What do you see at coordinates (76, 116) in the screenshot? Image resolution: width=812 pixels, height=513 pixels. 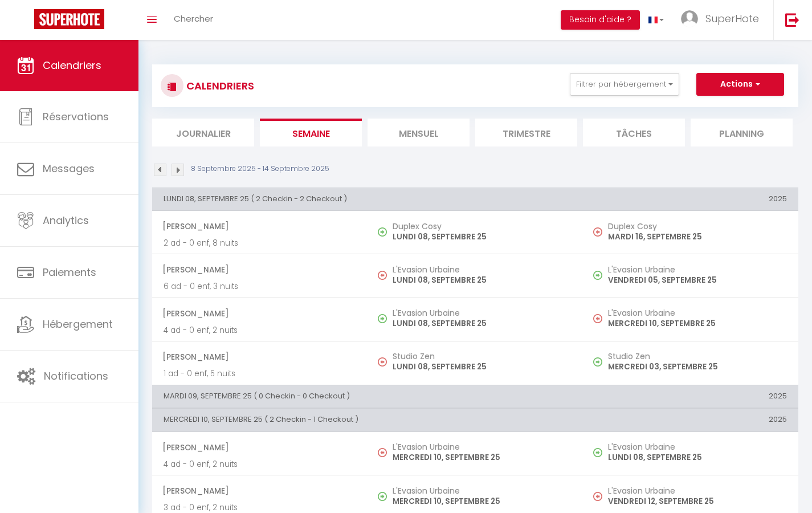 I see `span: Réservations` at bounding box center [76, 116].